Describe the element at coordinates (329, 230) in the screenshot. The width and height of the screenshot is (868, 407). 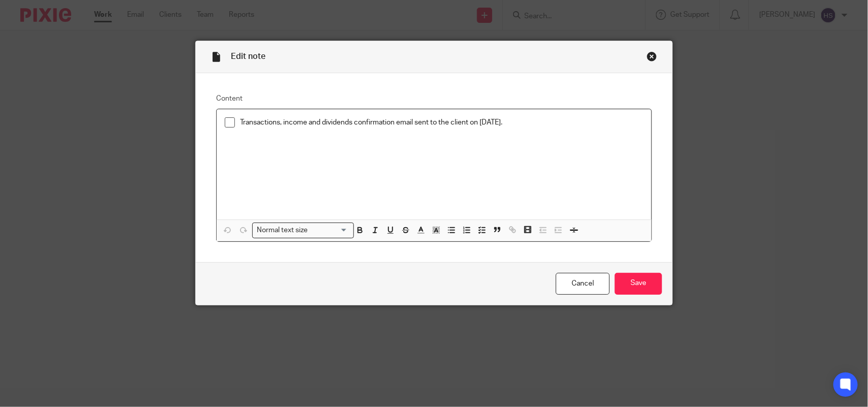
I see `input: Search for option` at that location.